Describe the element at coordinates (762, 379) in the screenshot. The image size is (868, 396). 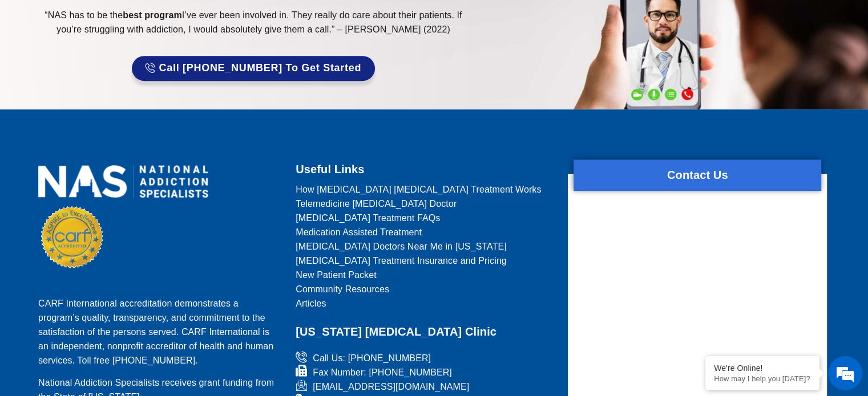
I see `p: How may I help you today?` at that location.